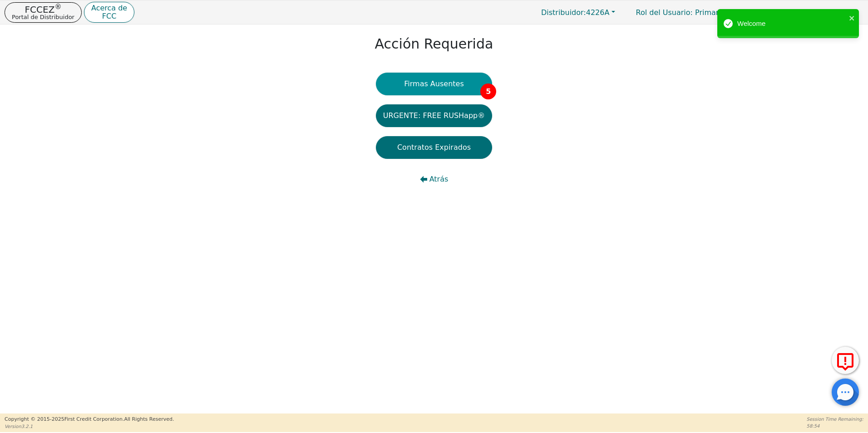 Image resolution: width=868 pixels, height=433 pixels. Describe the element at coordinates (664, 12) in the screenshot. I see `span: Rol del Usuario :` at that location.